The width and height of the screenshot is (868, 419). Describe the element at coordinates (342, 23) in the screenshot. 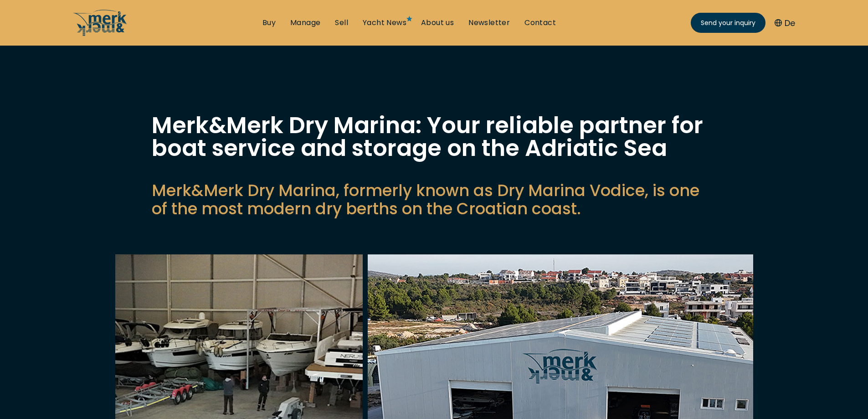

I see `a: Sell` at that location.